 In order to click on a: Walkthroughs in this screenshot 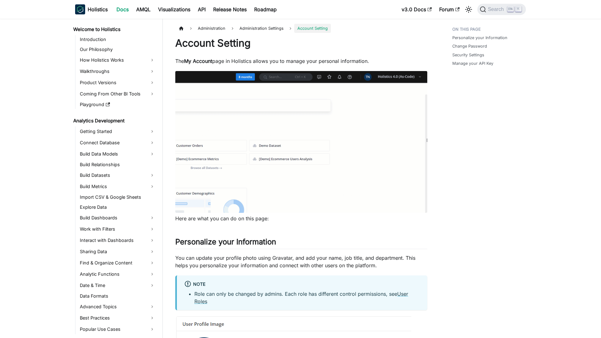, I will do `click(117, 71)`.